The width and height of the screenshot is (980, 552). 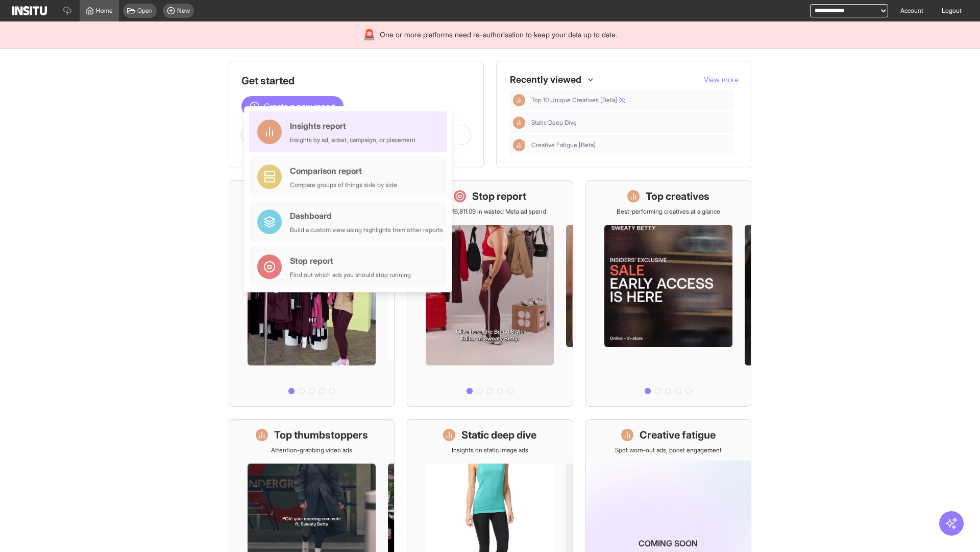 I want to click on span: View more, so click(x=721, y=79).